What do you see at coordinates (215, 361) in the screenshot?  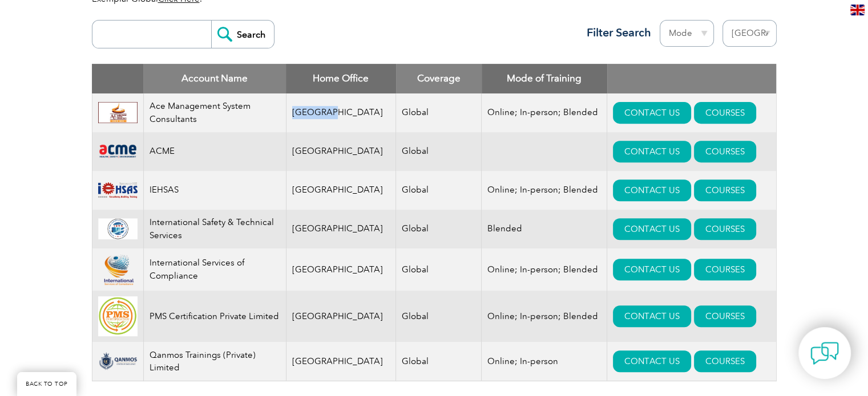 I see `td: Qanmos Trainings (Private) Limited` at bounding box center [215, 361].